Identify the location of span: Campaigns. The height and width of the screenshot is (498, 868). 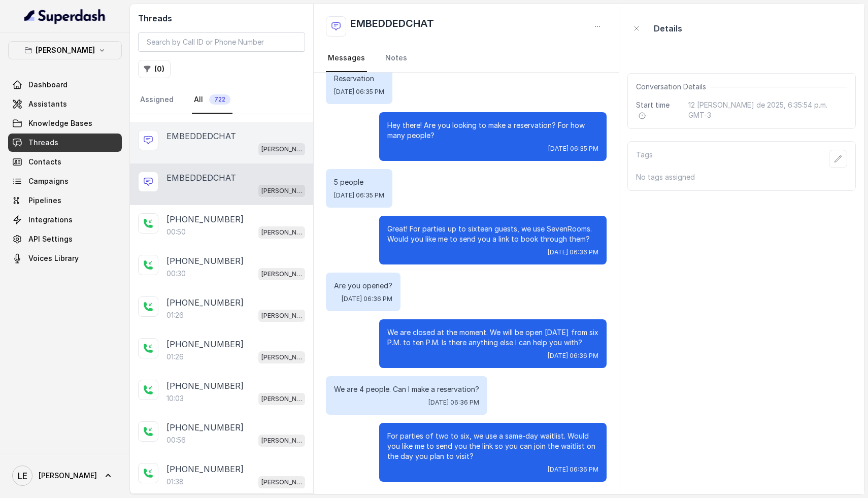
(48, 181).